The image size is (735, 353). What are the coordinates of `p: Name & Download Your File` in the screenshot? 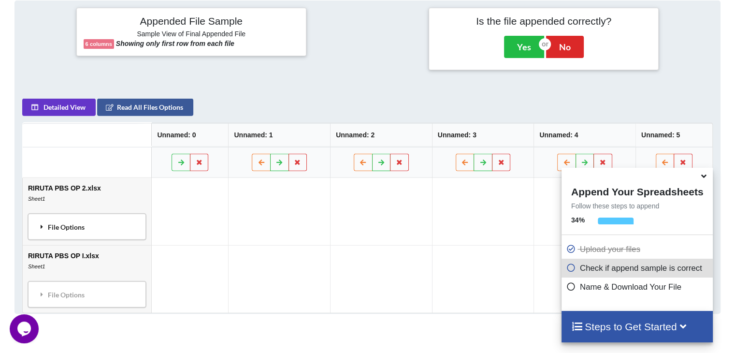 It's located at (638, 286).